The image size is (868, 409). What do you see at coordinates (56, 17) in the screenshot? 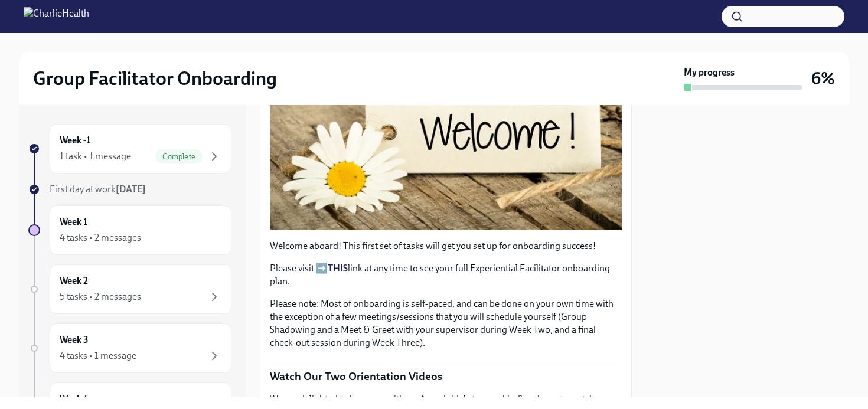
I see `img: CharlieHealth` at bounding box center [56, 17].